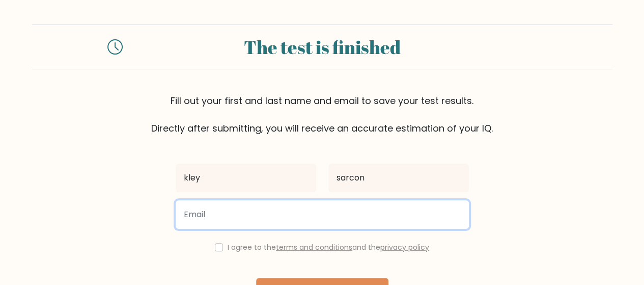  What do you see at coordinates (322, 114) in the screenshot?
I see `div: Fill out your first and last name and email to save your test results. Directly after submitting,...` at bounding box center [322, 114].